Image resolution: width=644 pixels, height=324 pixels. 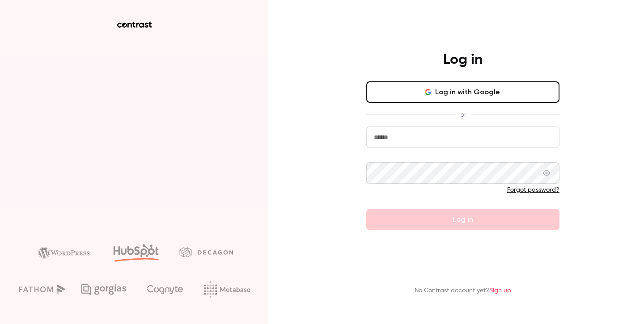 I want to click on span: or, so click(x=463, y=114).